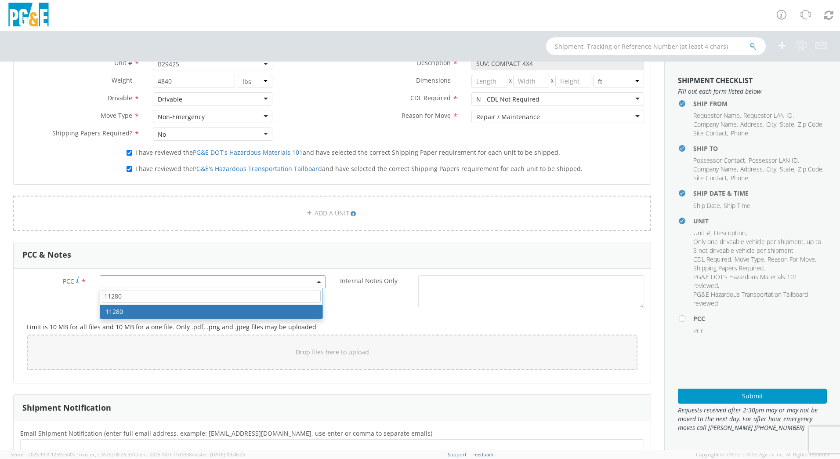 The image size is (840, 459). What do you see at coordinates (760, 148) in the screenshot?
I see `h4: Ship To` at bounding box center [760, 148].